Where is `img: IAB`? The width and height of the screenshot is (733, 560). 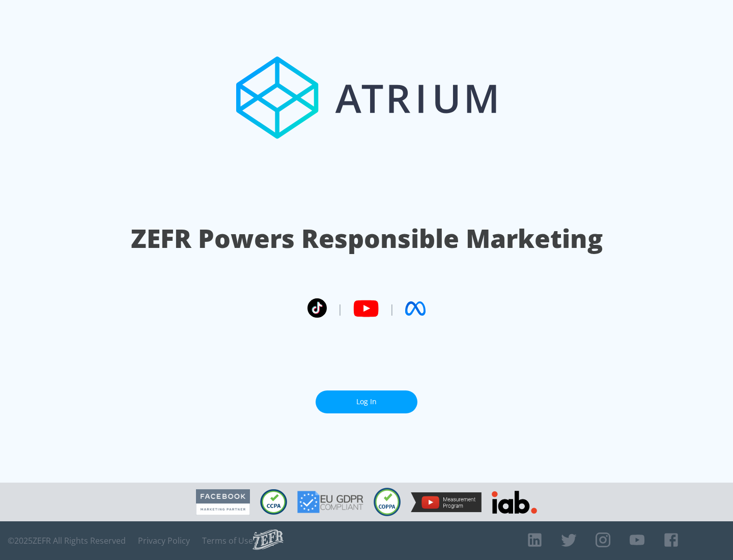 img: IAB is located at coordinates (514, 502).